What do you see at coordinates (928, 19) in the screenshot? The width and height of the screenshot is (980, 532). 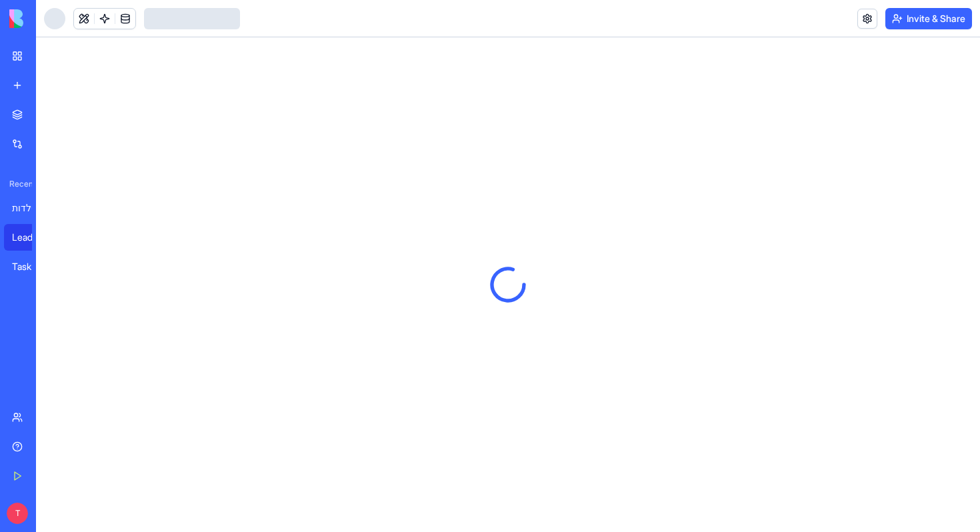 I see `button: Invite & Share` at bounding box center [928, 19].